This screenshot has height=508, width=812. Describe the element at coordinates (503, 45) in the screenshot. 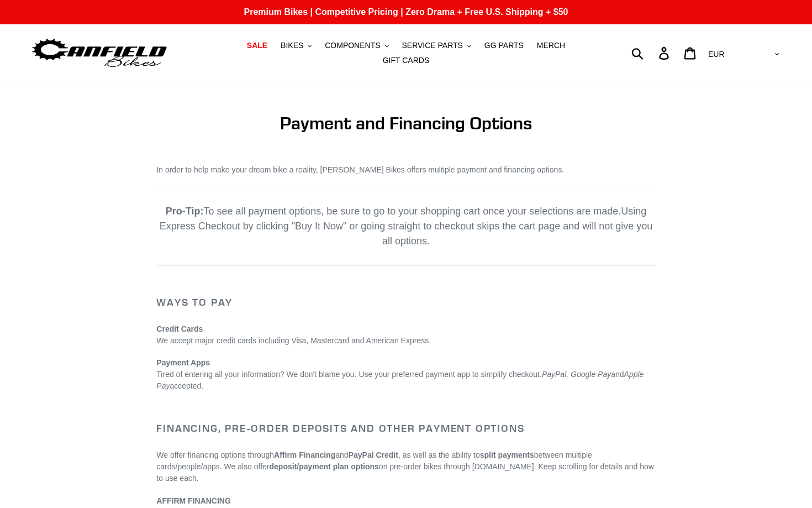

I see `a: GG PARTS` at that location.